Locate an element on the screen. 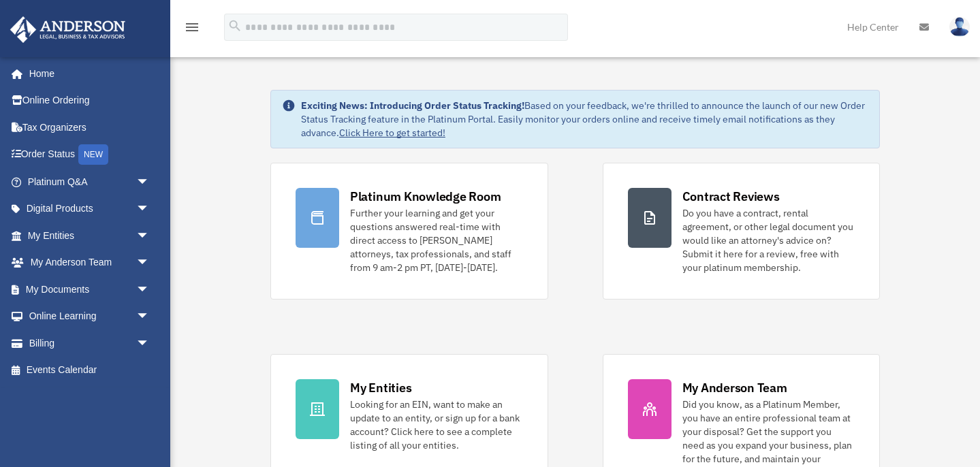  i: menu is located at coordinates (192, 27).